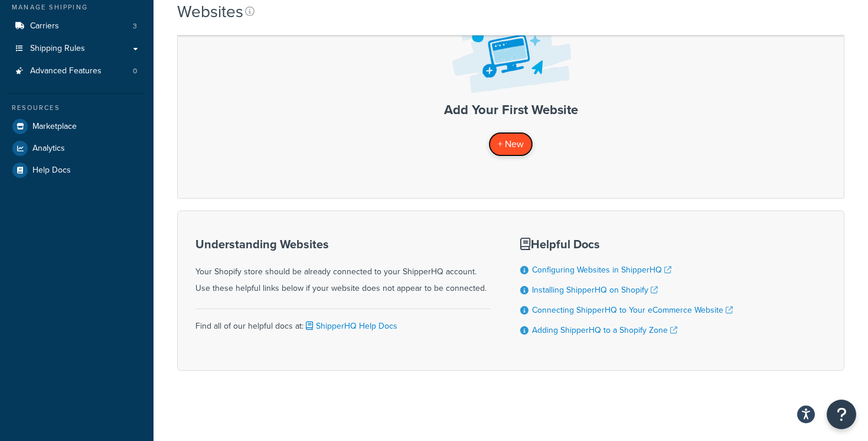 This screenshot has width=868, height=441. What do you see at coordinates (77, 108) in the screenshot?
I see `div: Resources` at bounding box center [77, 108].